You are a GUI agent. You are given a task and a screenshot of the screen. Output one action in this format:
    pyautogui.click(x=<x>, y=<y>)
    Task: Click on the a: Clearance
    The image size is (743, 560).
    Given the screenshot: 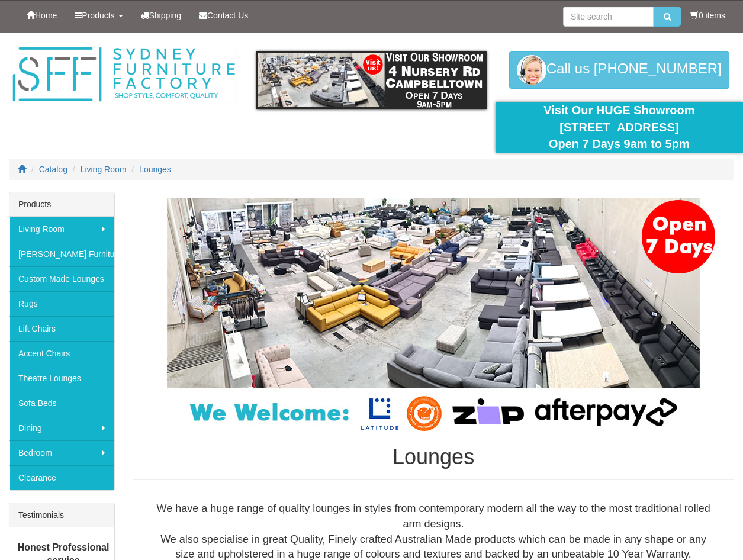 What is the action you would take?
    pyautogui.click(x=62, y=478)
    